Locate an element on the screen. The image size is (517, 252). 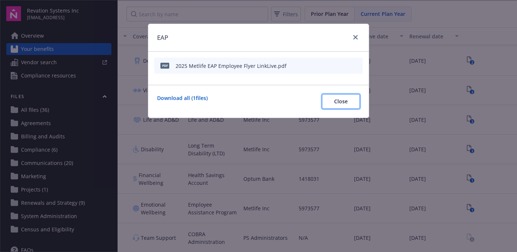
button: download file is located at coordinates (344, 66).